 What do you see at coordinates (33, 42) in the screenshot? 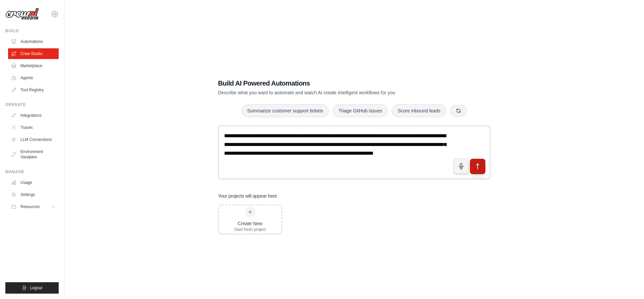
I see `a: Automations` at bounding box center [33, 42].